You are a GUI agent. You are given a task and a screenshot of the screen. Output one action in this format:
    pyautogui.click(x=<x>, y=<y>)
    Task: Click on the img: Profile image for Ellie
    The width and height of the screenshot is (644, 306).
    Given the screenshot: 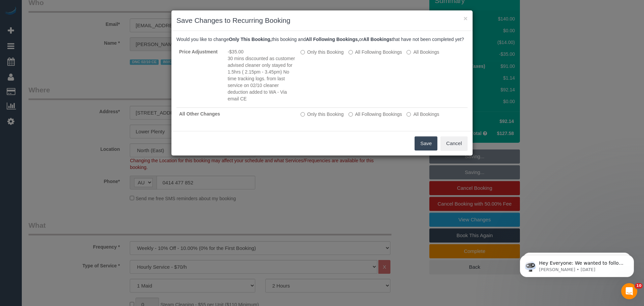 What is the action you would take?
    pyautogui.click(x=20, y=26)
    